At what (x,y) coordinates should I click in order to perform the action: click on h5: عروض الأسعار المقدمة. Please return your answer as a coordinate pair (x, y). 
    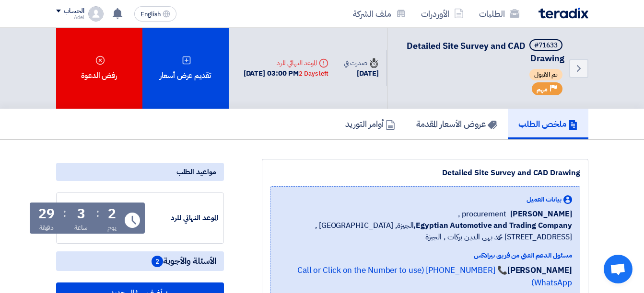
    Looking at the image, I should click on (456, 124).